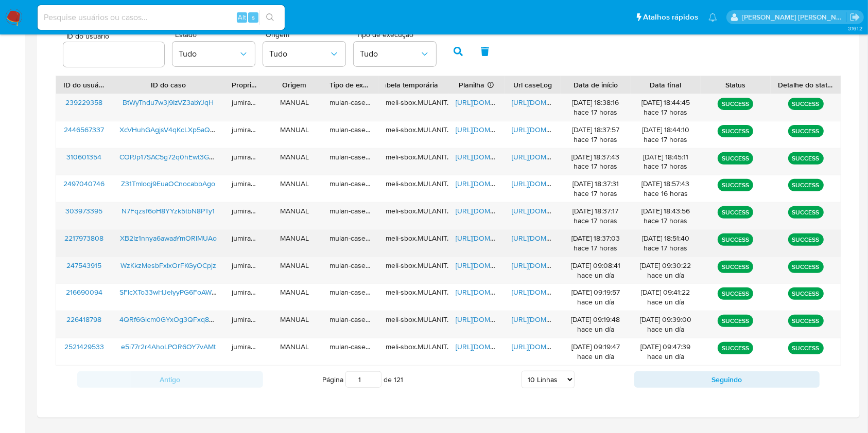 The height and width of the screenshot is (433, 868). What do you see at coordinates (855, 28) in the screenshot?
I see `span: 3.161.2` at bounding box center [855, 28].